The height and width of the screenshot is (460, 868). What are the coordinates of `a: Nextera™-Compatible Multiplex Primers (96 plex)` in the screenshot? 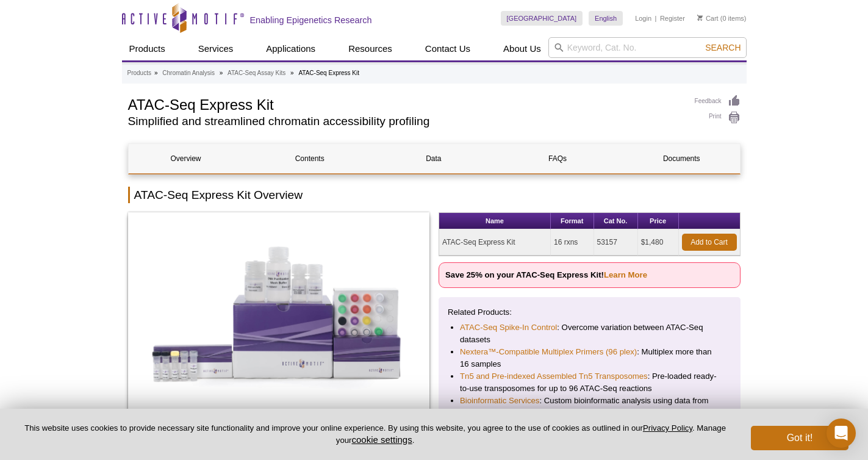 It's located at (548, 352).